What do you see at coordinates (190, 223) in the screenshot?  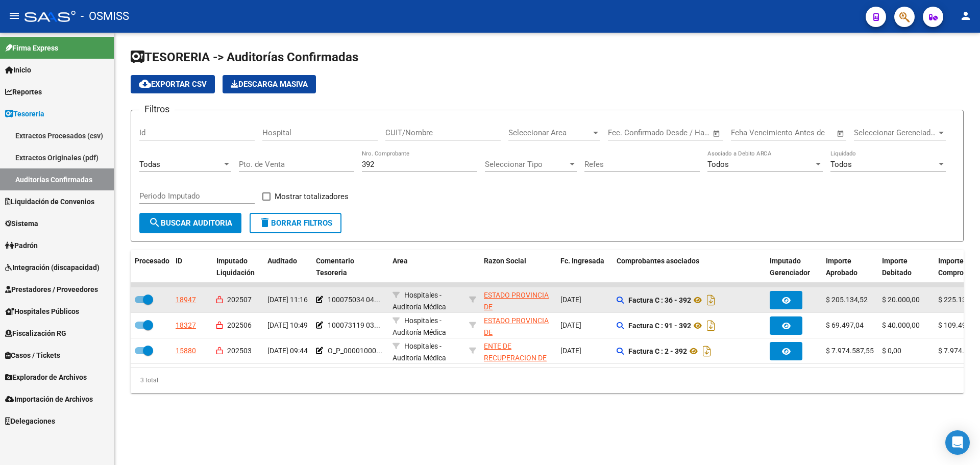 I see `span: Buscar Auditoria` at bounding box center [190, 223].